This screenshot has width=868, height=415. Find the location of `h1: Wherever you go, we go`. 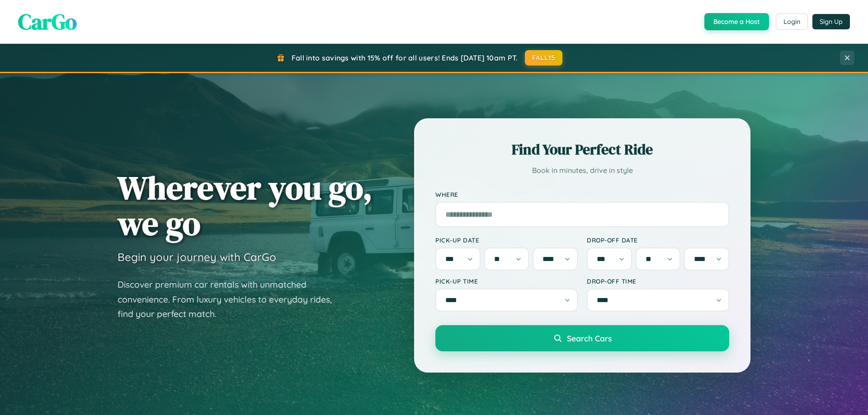

h1: Wherever you go, we go is located at coordinates (245, 205).